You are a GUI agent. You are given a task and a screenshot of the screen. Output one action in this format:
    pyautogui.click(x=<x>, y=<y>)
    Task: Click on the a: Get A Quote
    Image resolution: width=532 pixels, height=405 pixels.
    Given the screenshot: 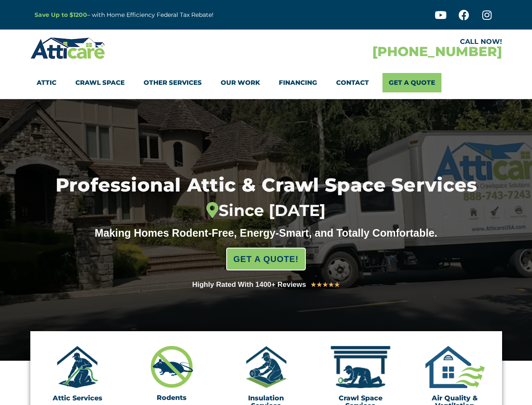 What is the action you would take?
    pyautogui.click(x=412, y=83)
    